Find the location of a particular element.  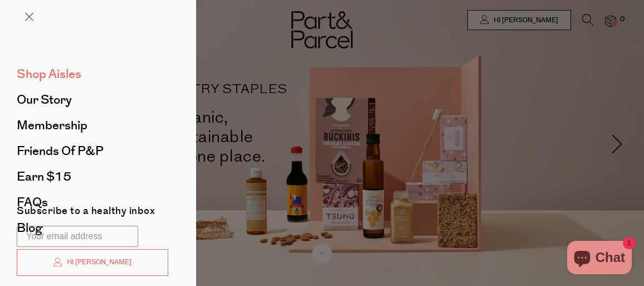

span: Earn $15 is located at coordinates (44, 176).